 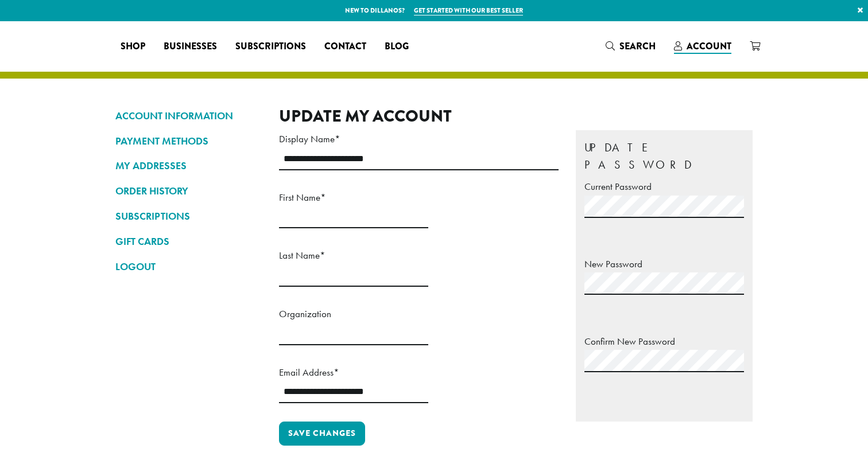 I want to click on a: ORDER HISTORY, so click(x=188, y=191).